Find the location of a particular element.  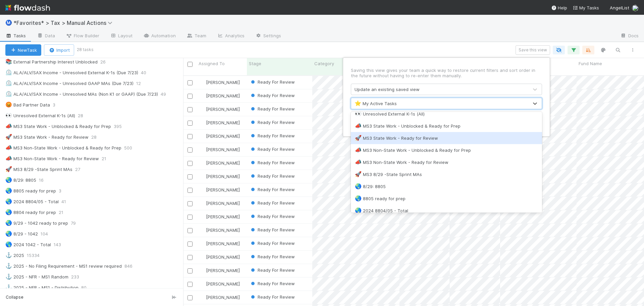

div: MS3 8/29 -State Sprint MAs is located at coordinates (446, 174).